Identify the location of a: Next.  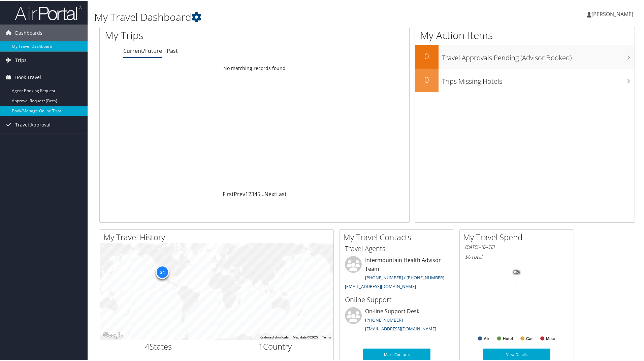
(270, 193).